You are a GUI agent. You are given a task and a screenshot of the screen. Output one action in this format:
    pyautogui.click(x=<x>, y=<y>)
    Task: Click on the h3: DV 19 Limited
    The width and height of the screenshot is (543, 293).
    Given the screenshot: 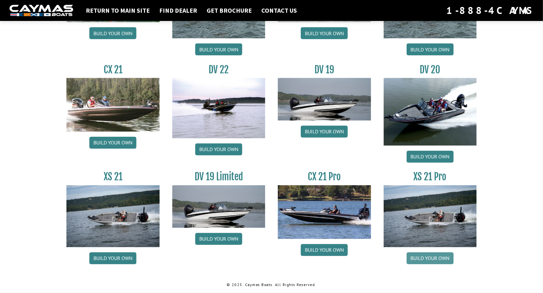 What is the action you would take?
    pyautogui.click(x=219, y=177)
    